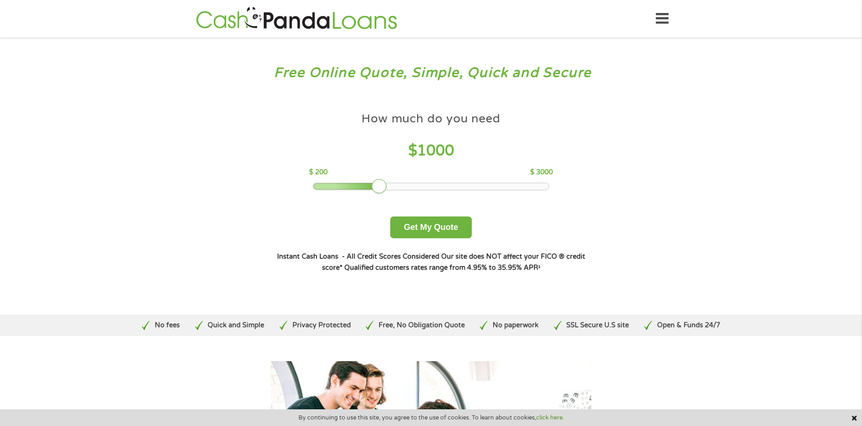  Describe the element at coordinates (436, 151) in the screenshot. I see `span: 1000` at that location.